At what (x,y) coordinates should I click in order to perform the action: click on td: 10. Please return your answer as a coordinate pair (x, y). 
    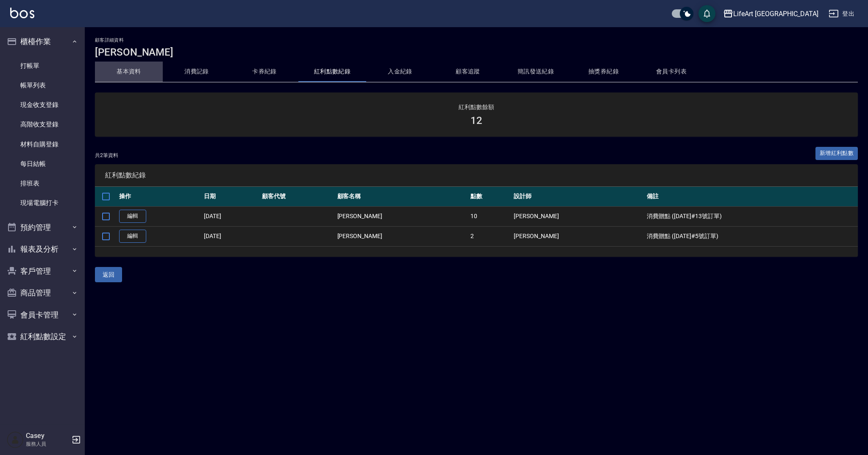
    Looking at the image, I should click on (490, 216).